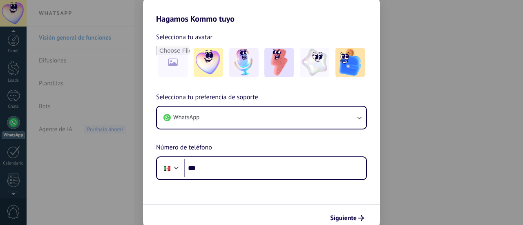  What do you see at coordinates (167, 168) in the screenshot?
I see `div: Mexico: + 52` at bounding box center [167, 168].